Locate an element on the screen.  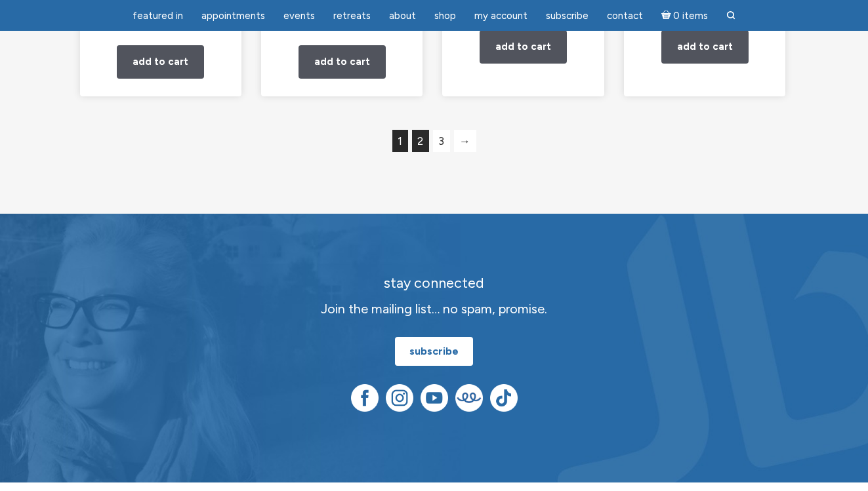
span: Subscribe is located at coordinates (567, 16).